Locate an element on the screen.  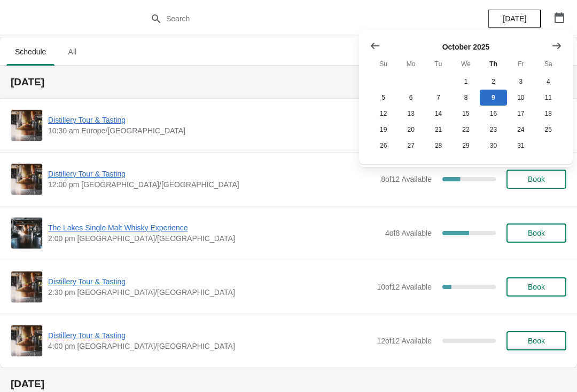
button: Thursday October 23 2025 is located at coordinates (493, 129).